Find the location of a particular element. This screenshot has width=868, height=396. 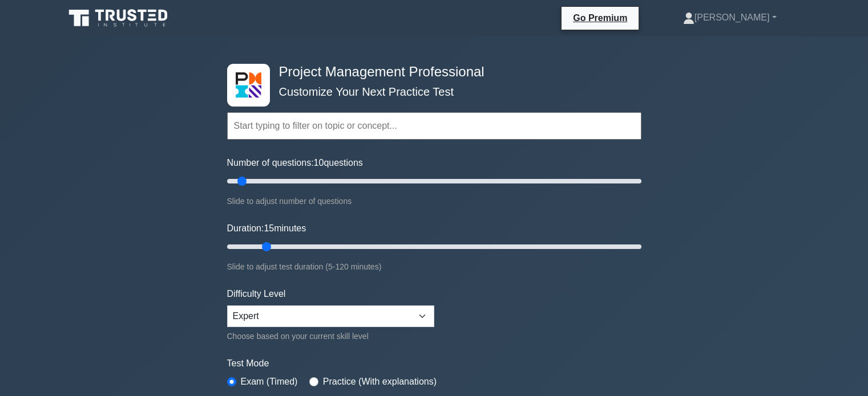

label: Difficulty Level is located at coordinates (256, 294).